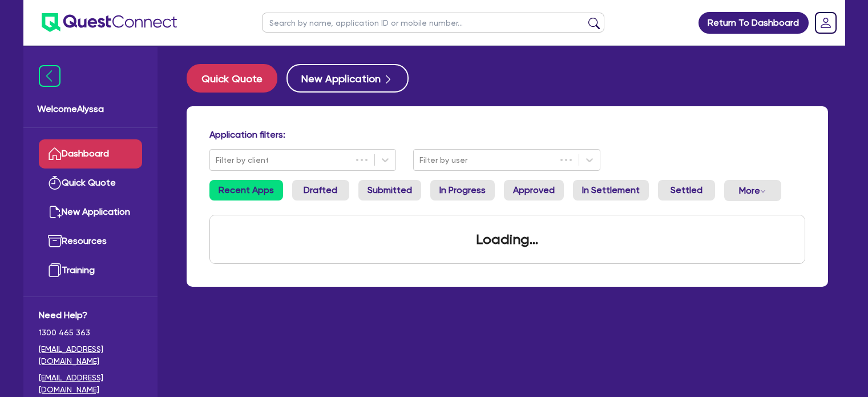 Image resolution: width=868 pixels, height=397 pixels. Describe the element at coordinates (246, 190) in the screenshot. I see `a: Recent Apps` at that location.